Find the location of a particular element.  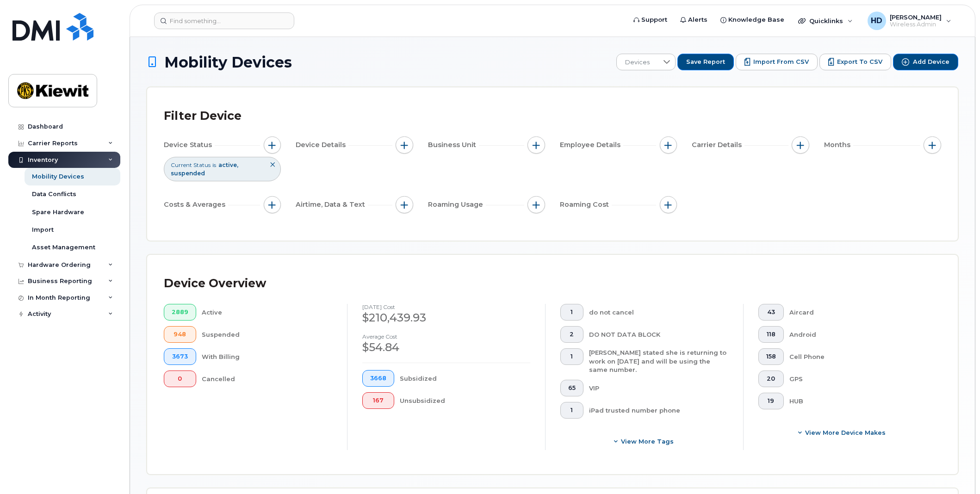

button: View More Device Makes is located at coordinates (842, 433).